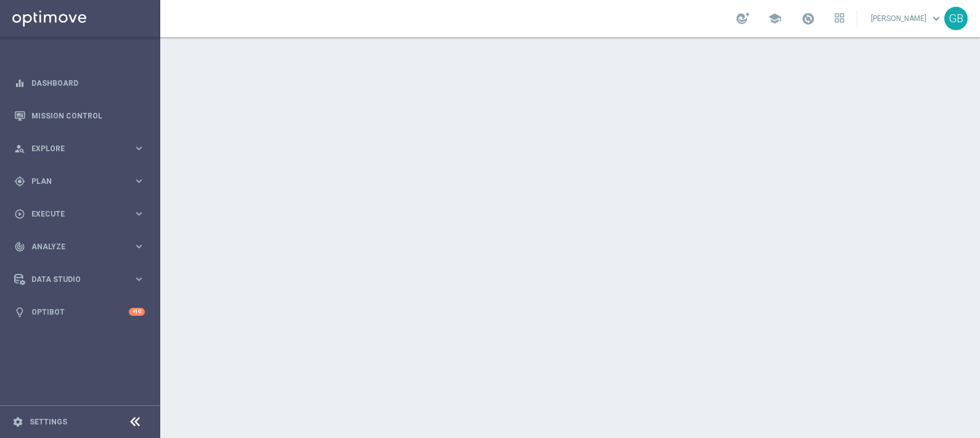  What do you see at coordinates (82, 214) in the screenshot?
I see `span: Execute` at bounding box center [82, 214].